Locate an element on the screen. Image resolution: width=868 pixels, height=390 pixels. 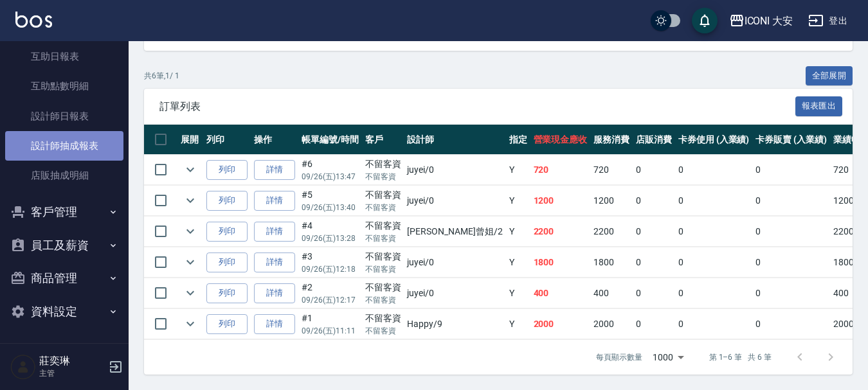
img: Logo is located at coordinates (34, 19).